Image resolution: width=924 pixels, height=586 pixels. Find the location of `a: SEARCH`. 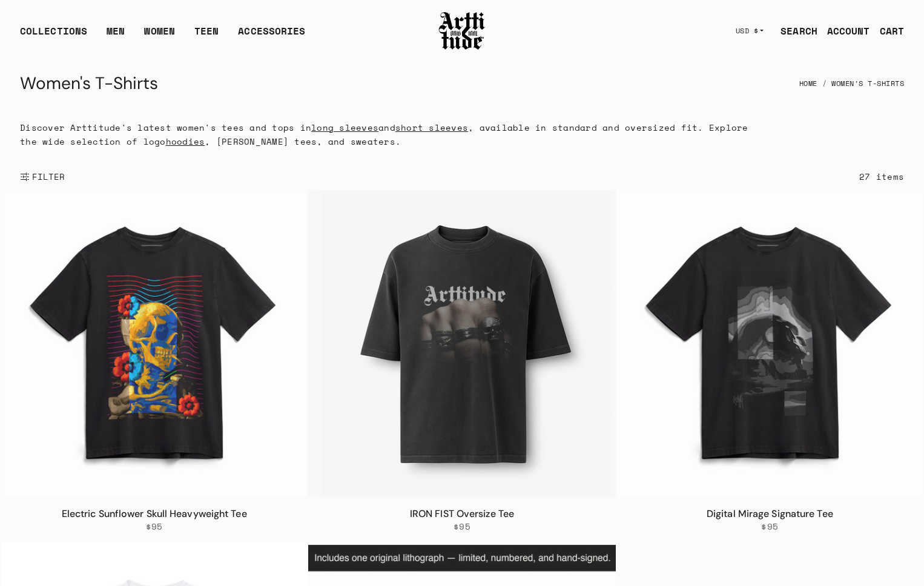

a: SEARCH is located at coordinates (793, 31).